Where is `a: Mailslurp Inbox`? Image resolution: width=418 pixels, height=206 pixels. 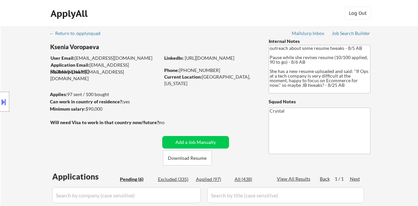 a: Mailslurp Inbox is located at coordinates (308, 34).